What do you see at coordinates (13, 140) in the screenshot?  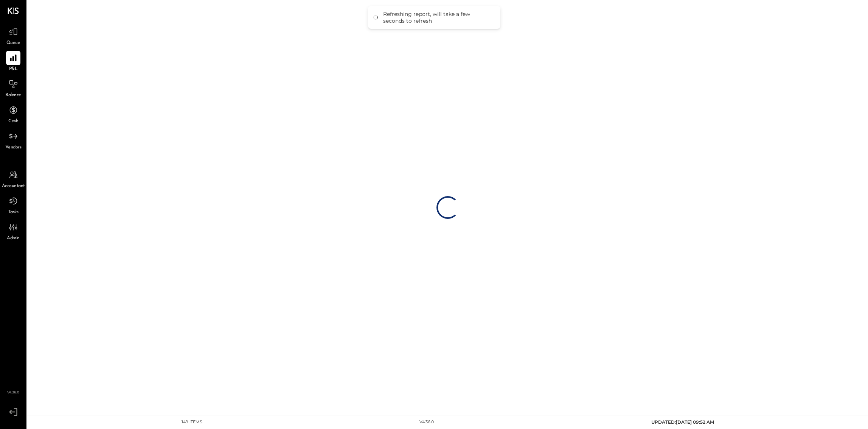 I see `a: Vendors` at bounding box center [13, 140].